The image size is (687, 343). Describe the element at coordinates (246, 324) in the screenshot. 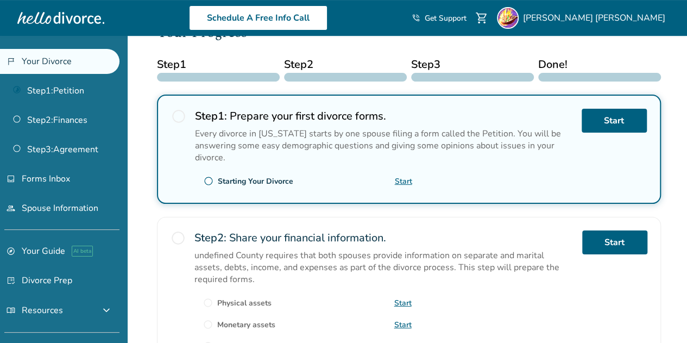

I see `div: Monetary assets` at that location.